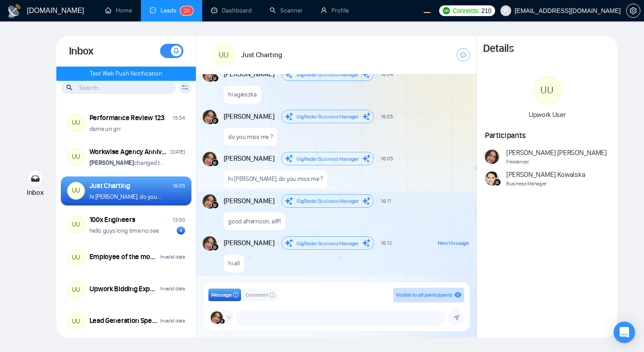  Describe the element at coordinates (233, 263) in the screenshot. I see `p: hi all` at that location.